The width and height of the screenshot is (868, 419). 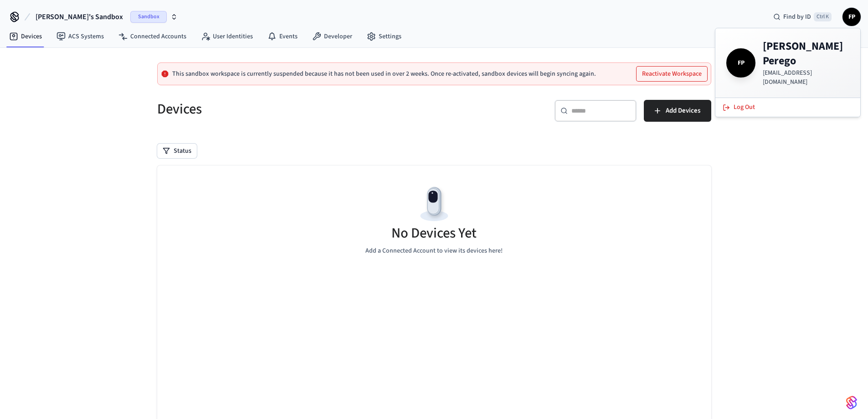 What do you see at coordinates (677, 111) in the screenshot?
I see `button: Add Devices` at bounding box center [677, 111].